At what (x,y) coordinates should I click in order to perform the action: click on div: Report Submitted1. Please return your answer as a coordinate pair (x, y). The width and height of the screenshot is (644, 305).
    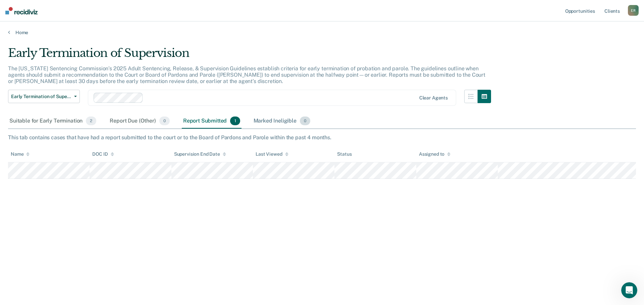
    Looking at the image, I should click on (212, 121).